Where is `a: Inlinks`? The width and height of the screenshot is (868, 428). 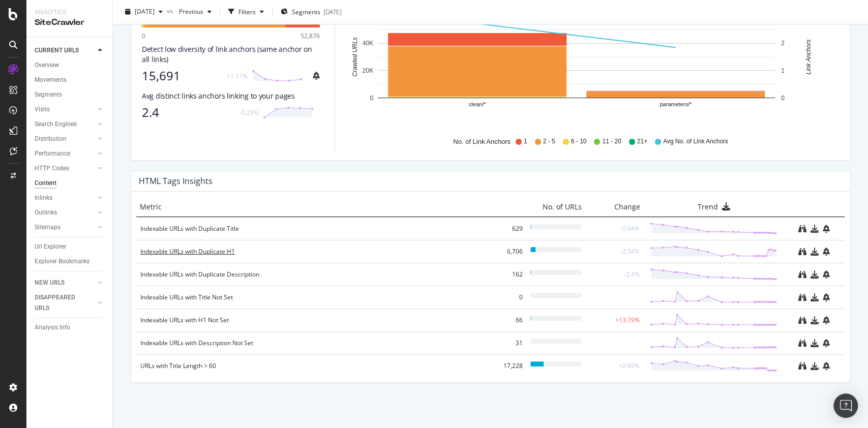
a: Inlinks is located at coordinates (65, 198).